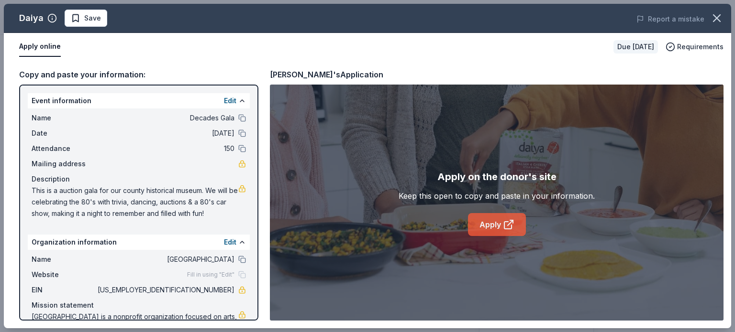 Image resolution: width=735 pixels, height=332 pixels. I want to click on a: Apply, so click(496, 225).